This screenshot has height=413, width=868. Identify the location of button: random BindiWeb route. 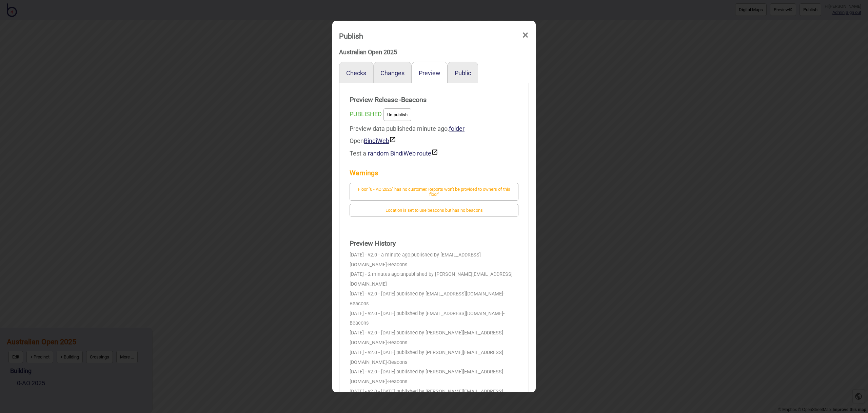
(403, 153).